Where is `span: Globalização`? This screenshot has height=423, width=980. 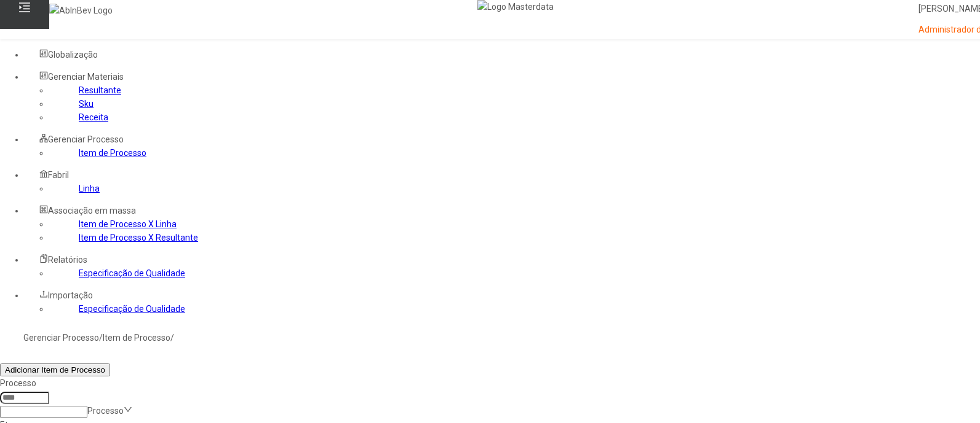 span: Globalização is located at coordinates (72, 54).